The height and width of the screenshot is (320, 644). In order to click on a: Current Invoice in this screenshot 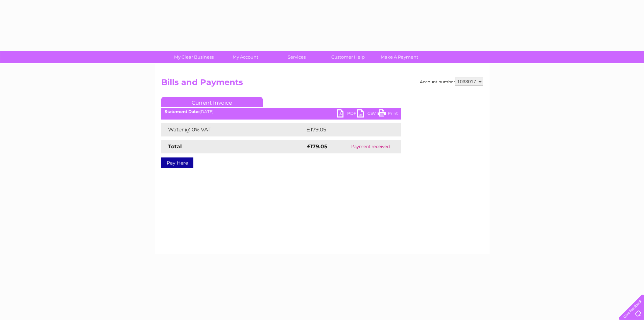, I will do `click(212, 102)`.